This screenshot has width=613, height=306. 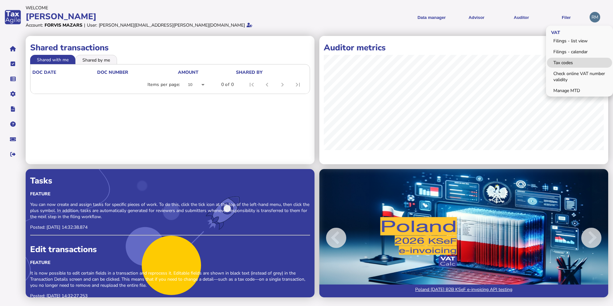 I want to click on li: Shared by me, so click(x=96, y=59).